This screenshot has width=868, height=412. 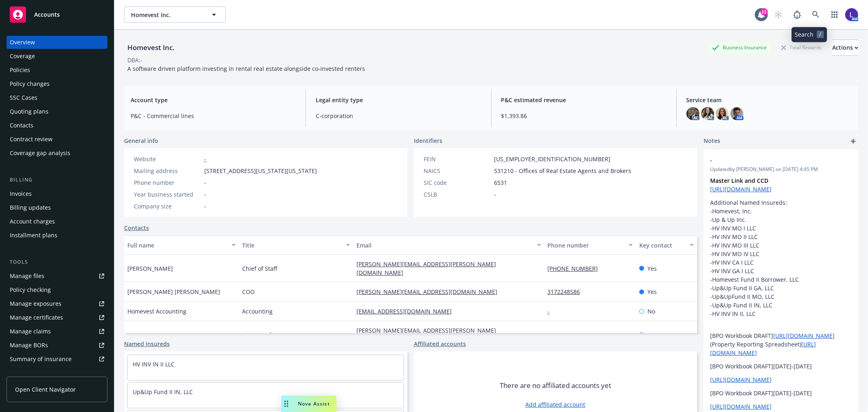 I want to click on div: Quoting plans, so click(x=29, y=112).